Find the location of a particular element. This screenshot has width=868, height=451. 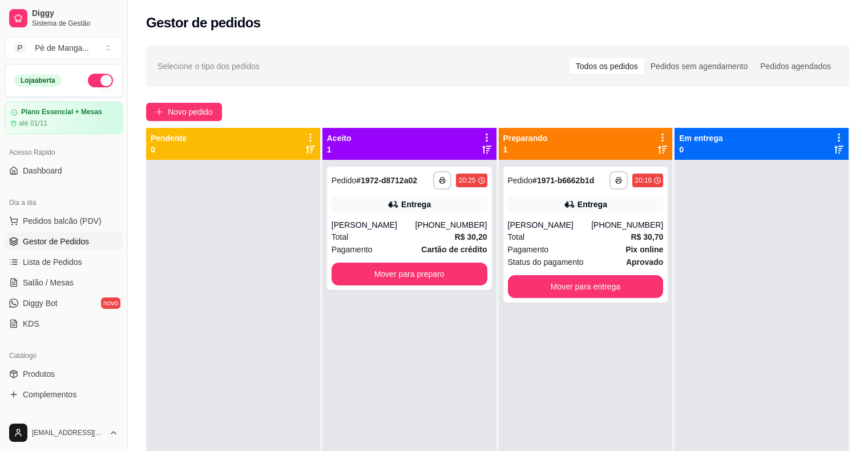

span: Diggy is located at coordinates (74, 13).